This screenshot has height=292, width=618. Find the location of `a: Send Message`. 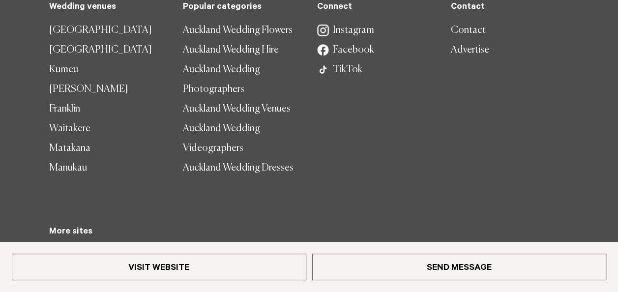

a: Send Message is located at coordinates (459, 267).